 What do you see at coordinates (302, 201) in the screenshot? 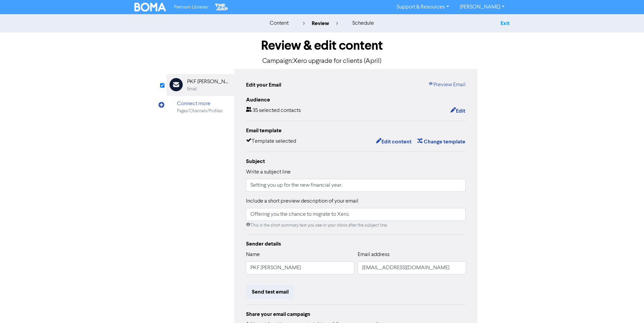
I see `label: Include a short preview description of your email` at bounding box center [302, 201].